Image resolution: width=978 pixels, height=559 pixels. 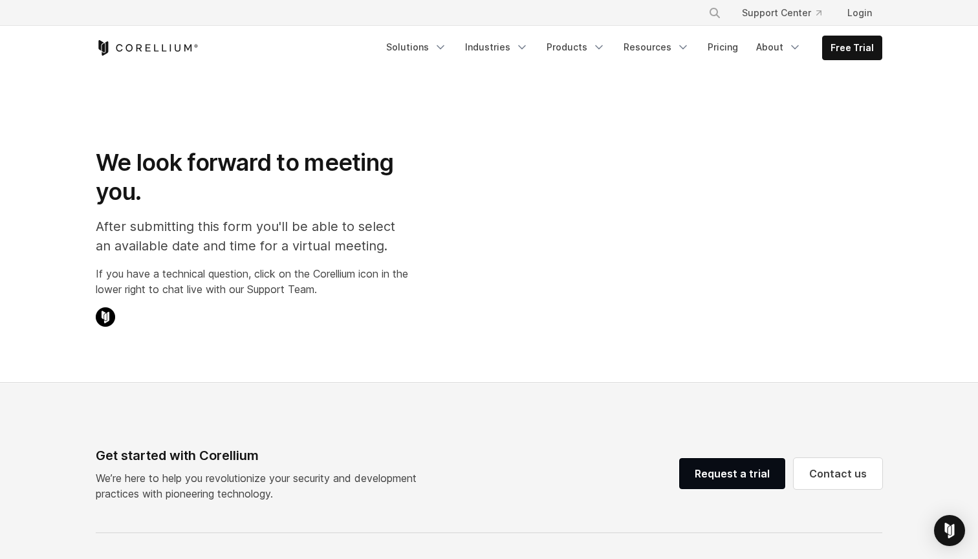 What do you see at coordinates (252, 236) in the screenshot?
I see `p: After submitting this form you'll be able to select an available date and time for a virtual meet...` at bounding box center [252, 236].